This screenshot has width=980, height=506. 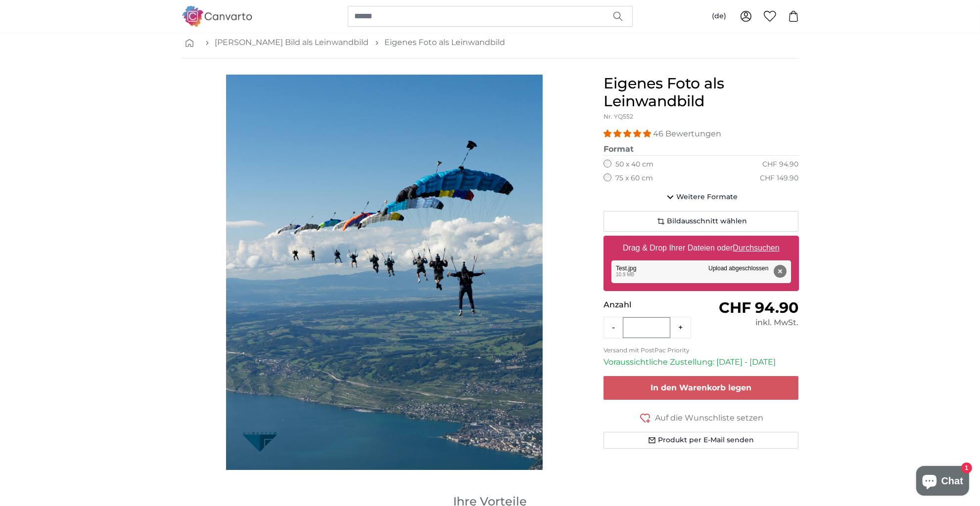 I want to click on button: In den Warenkorb legen, so click(x=701, y=388).